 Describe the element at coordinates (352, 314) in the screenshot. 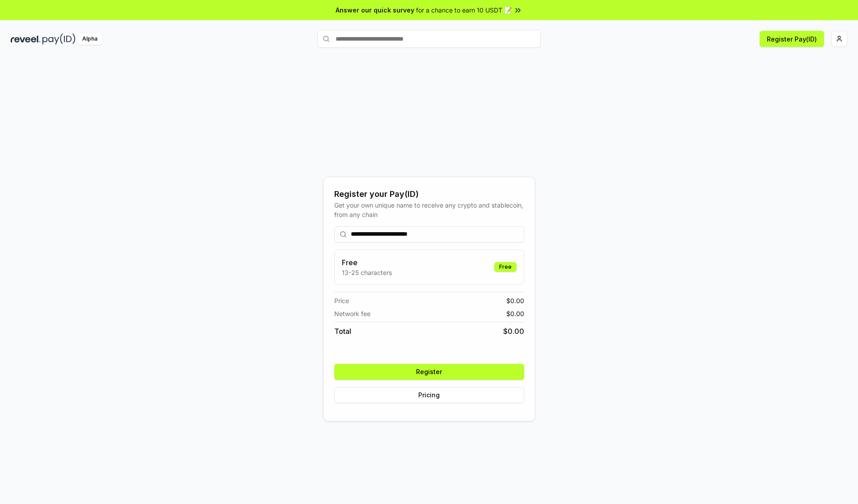

I see `span: Network fee` at that location.